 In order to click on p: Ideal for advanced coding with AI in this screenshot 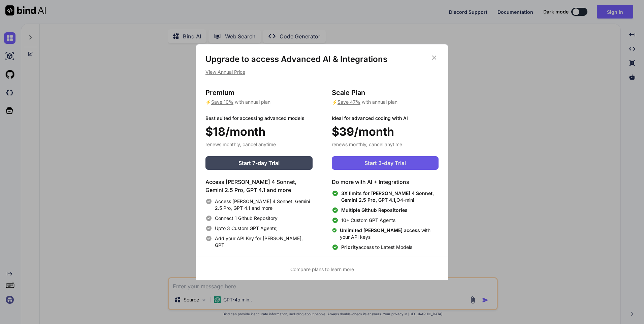, I will do `click(385, 118)`.